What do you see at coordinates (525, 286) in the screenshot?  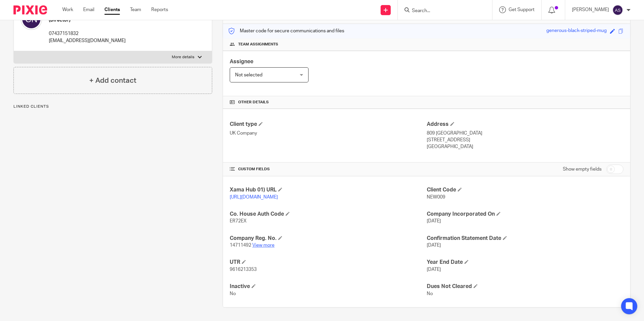 I see `h4: Dues Not Cleared` at bounding box center [525, 286].